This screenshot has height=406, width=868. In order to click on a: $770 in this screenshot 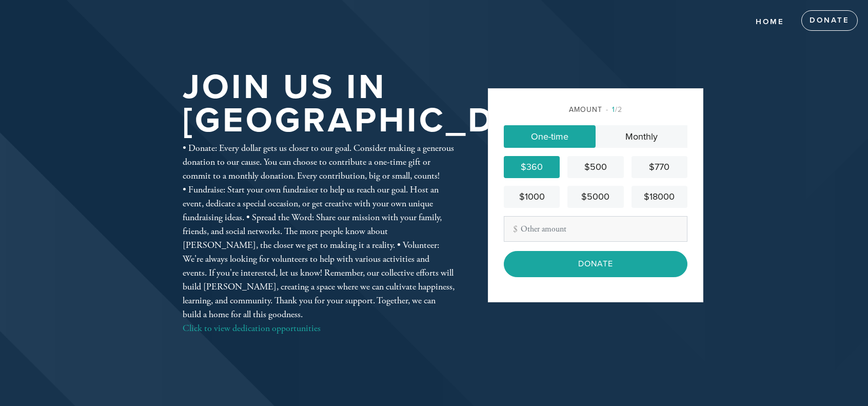, I will do `click(660, 167)`.